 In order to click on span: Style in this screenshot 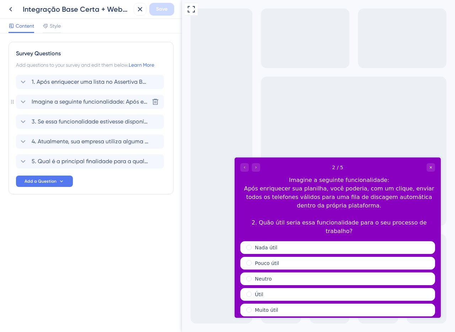, I will do `click(55, 26)`.